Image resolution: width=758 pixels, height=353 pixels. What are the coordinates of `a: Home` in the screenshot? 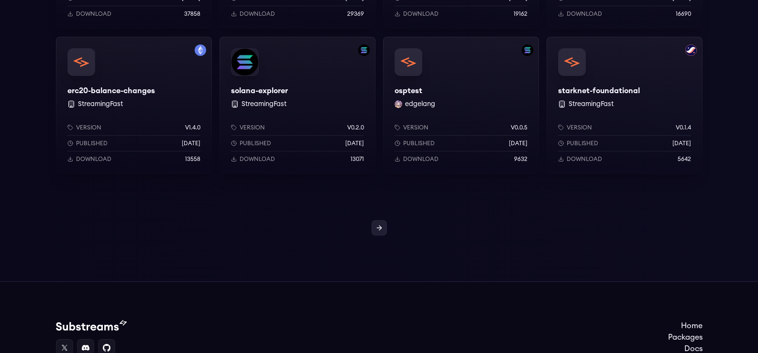 It's located at (685, 326).